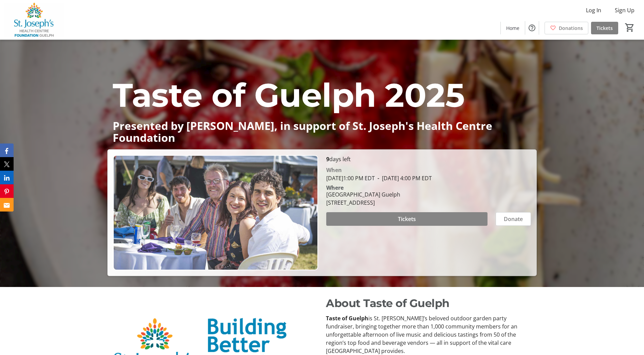  I want to click on span: Sign Up, so click(625, 10).